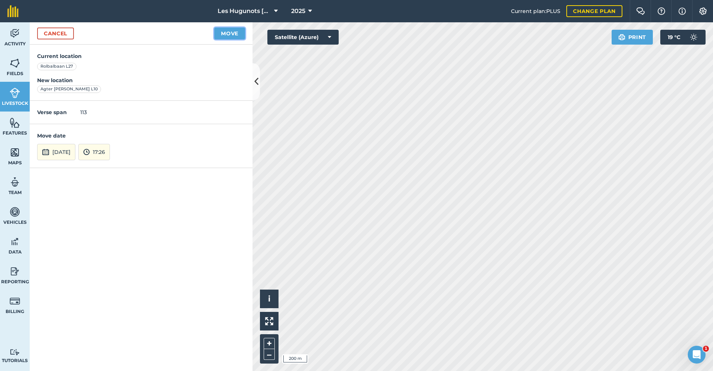 This screenshot has width=713, height=371. I want to click on span: 2025, so click(298, 11).